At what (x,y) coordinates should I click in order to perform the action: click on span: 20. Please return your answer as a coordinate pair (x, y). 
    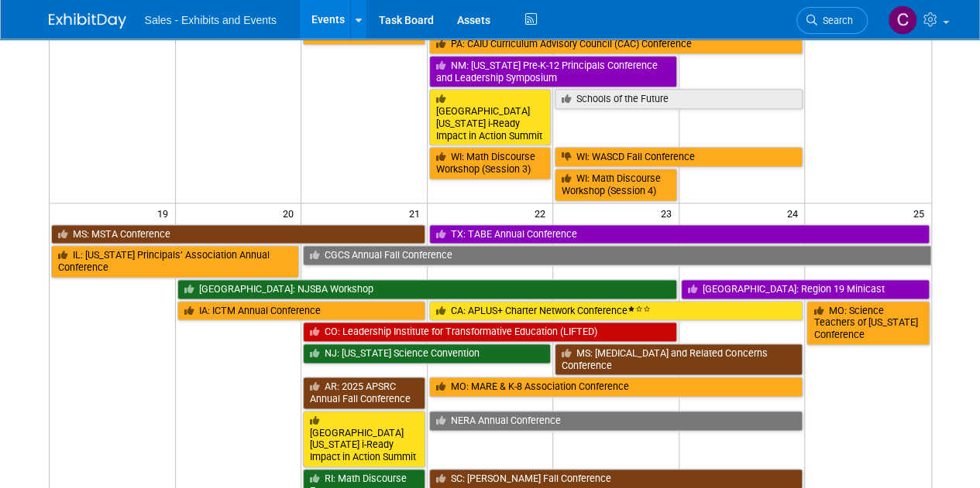
    Looking at the image, I should click on (290, 213).